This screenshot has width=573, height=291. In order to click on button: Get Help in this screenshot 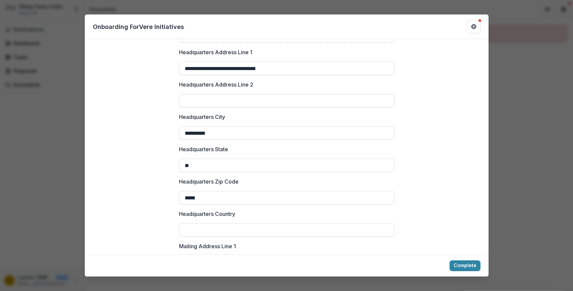, I will do `click(474, 27)`.